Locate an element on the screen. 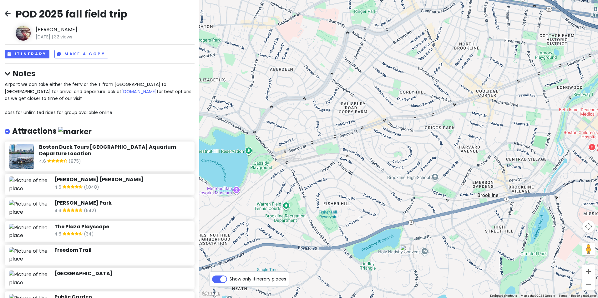 The width and height of the screenshot is (598, 298). h4: Notes is located at coordinates (99, 73).